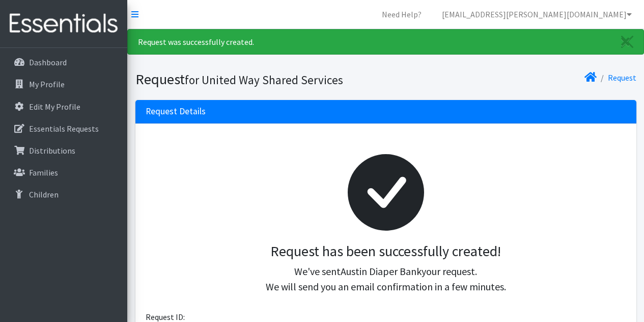  What do you see at coordinates (64, 150) in the screenshot?
I see `a: Distributions` at bounding box center [64, 150].